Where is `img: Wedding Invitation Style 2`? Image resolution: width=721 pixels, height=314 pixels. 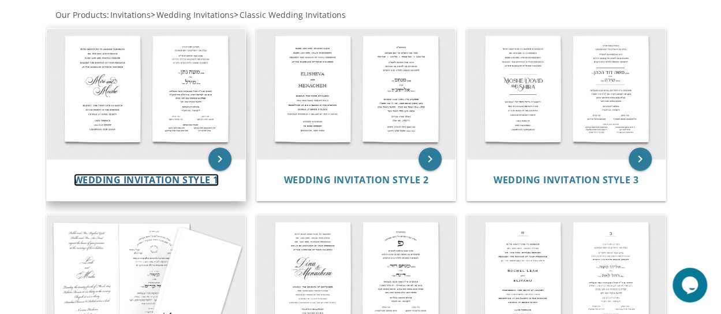
img: Wedding Invitation Style 2 is located at coordinates (356, 94).